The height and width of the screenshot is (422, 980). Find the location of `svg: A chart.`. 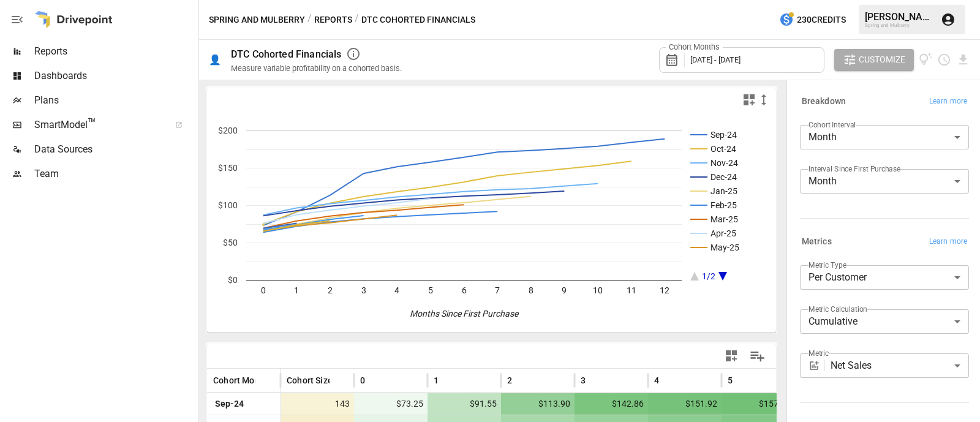

svg: A chart. is located at coordinates (486, 222).